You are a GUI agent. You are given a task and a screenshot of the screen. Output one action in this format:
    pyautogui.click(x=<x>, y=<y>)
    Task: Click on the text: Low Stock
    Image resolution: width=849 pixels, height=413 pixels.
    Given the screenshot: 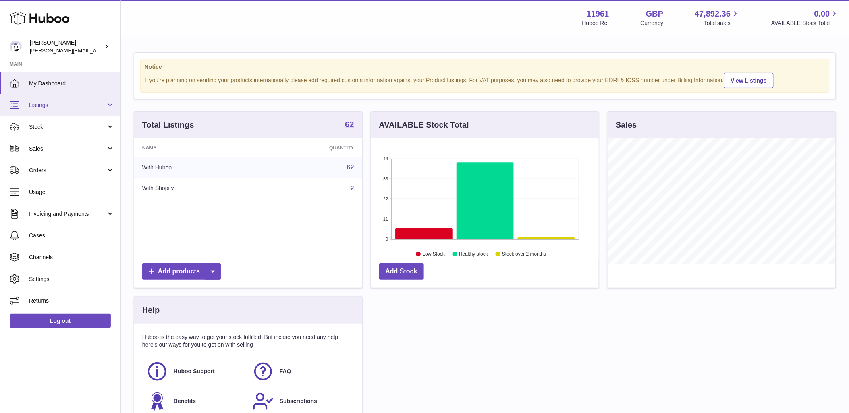 What is the action you would take?
    pyautogui.click(x=434, y=255)
    